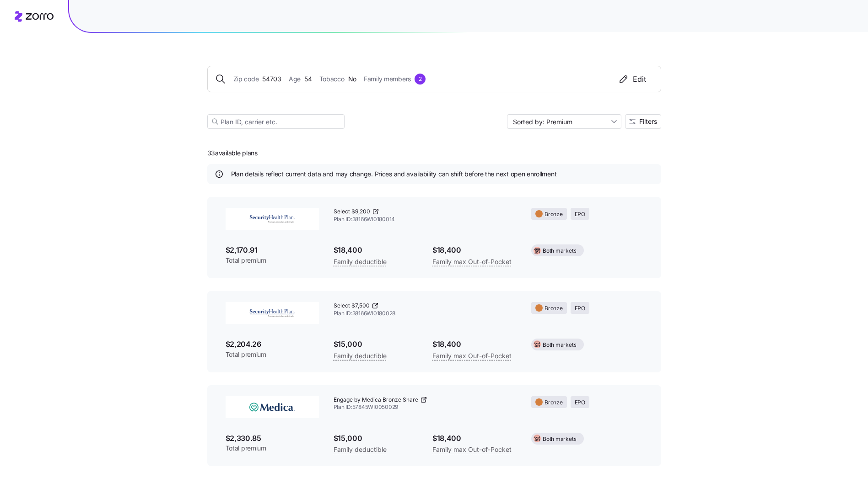 This screenshot has width=868, height=477. Describe the element at coordinates (425, 220) in the screenshot. I see `span: Plan ID: 38166WI0180014` at that location.